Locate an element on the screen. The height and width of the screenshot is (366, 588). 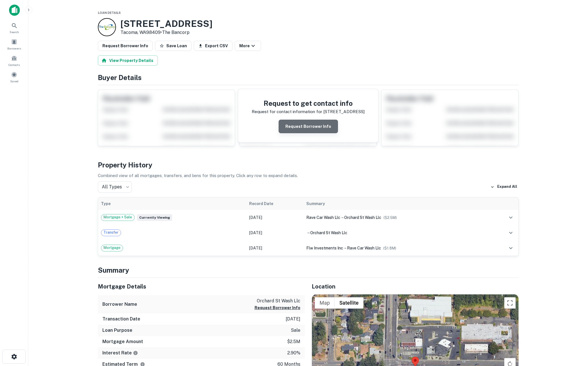
h4: Summary is located at coordinates (309, 270).